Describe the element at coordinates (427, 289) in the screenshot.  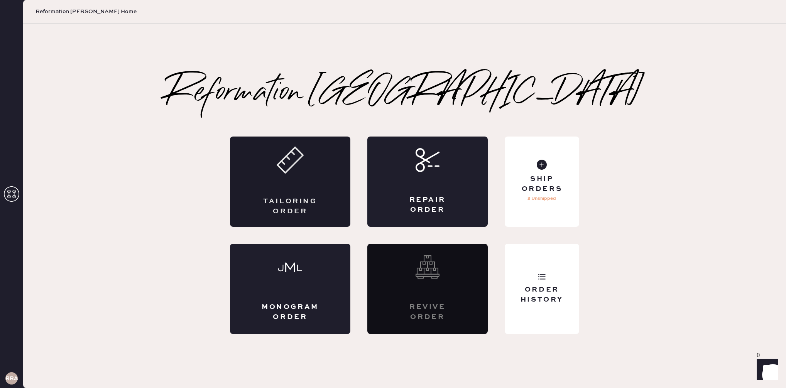
I see `div: Interested? Contact us at care@hemster.co` at that location.